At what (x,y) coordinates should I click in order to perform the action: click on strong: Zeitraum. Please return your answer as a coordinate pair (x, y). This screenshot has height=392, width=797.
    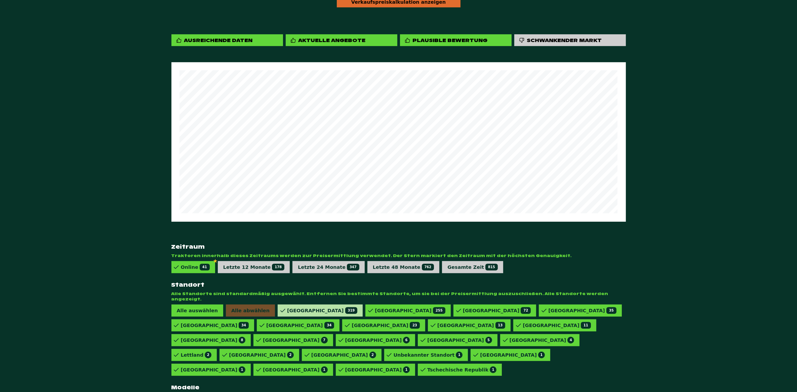
    Looking at the image, I should click on (399, 246).